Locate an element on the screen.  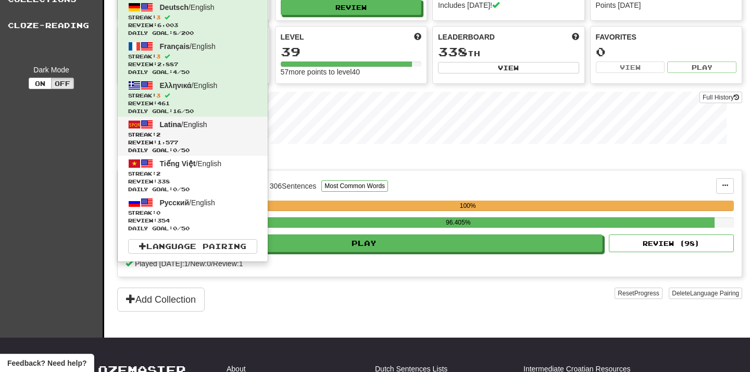
button: Add Collection is located at coordinates (161, 299).